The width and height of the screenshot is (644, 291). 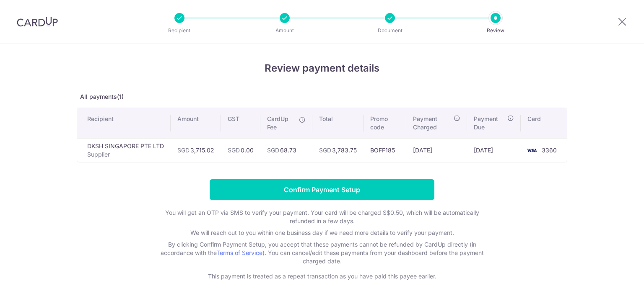 I want to click on p: Review, so click(x=496, y=30).